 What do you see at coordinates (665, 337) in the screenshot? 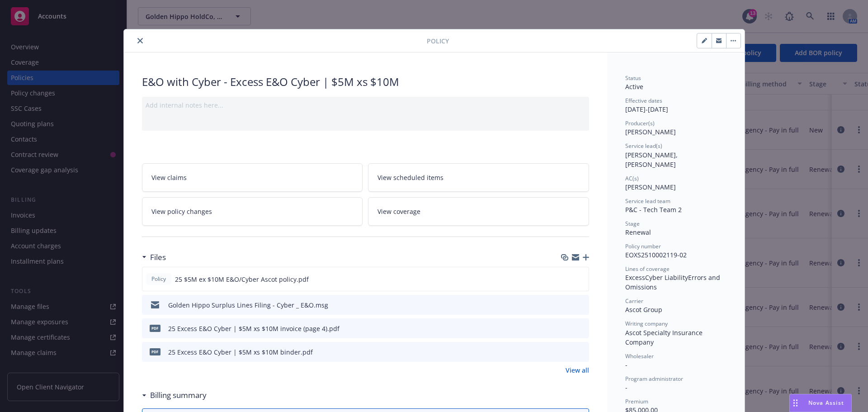
I see `span: Ascot Specialty Insurance Company` at bounding box center [665, 337].